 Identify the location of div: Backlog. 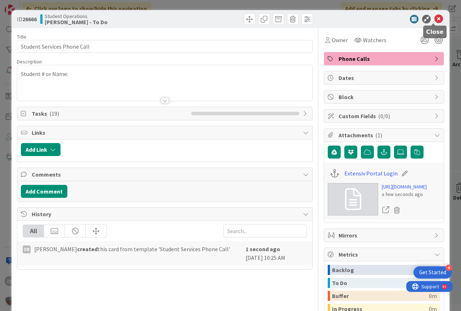
(380, 270).